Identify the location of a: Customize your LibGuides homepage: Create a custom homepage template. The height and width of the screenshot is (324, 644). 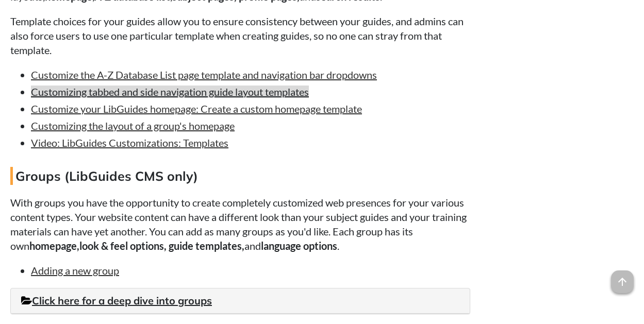
(197, 108).